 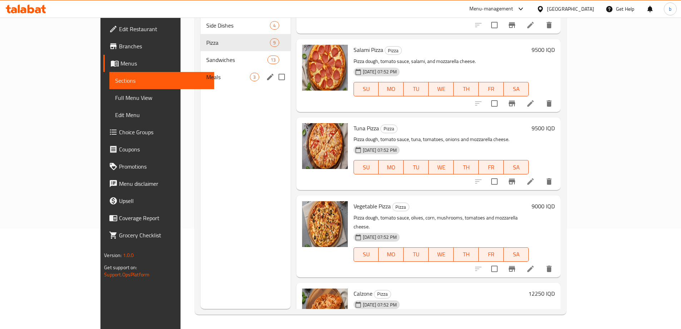 I want to click on span: Edit Menu, so click(x=162, y=115).